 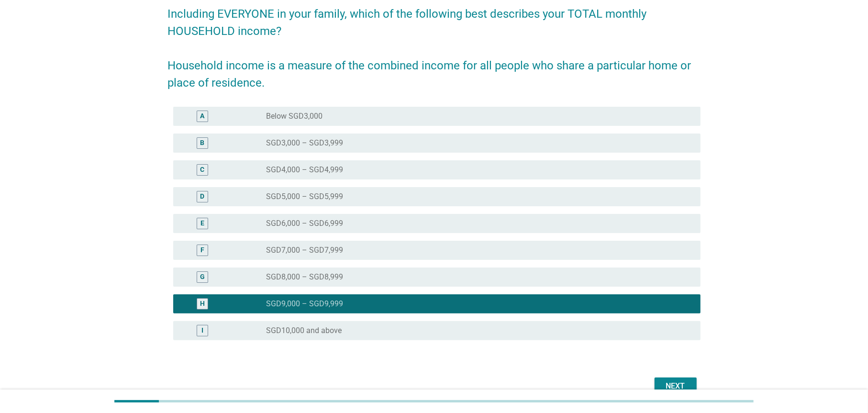 What do you see at coordinates (305, 304) in the screenshot?
I see `label: SGD9,000 – SGD9,999` at bounding box center [305, 304].